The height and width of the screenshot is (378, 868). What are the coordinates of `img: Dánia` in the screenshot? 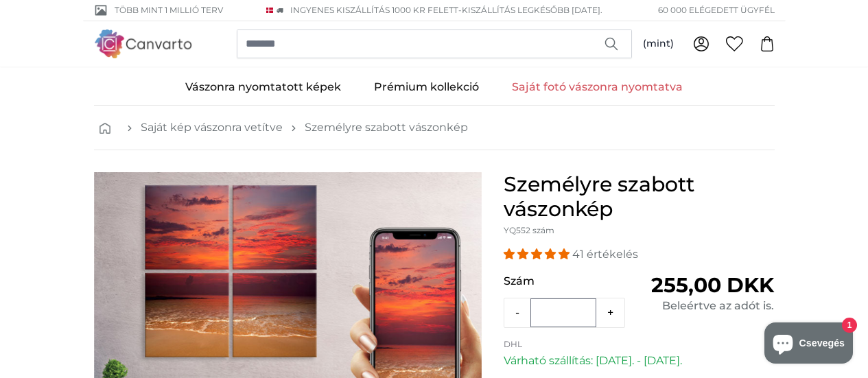 It's located at (270, 11).